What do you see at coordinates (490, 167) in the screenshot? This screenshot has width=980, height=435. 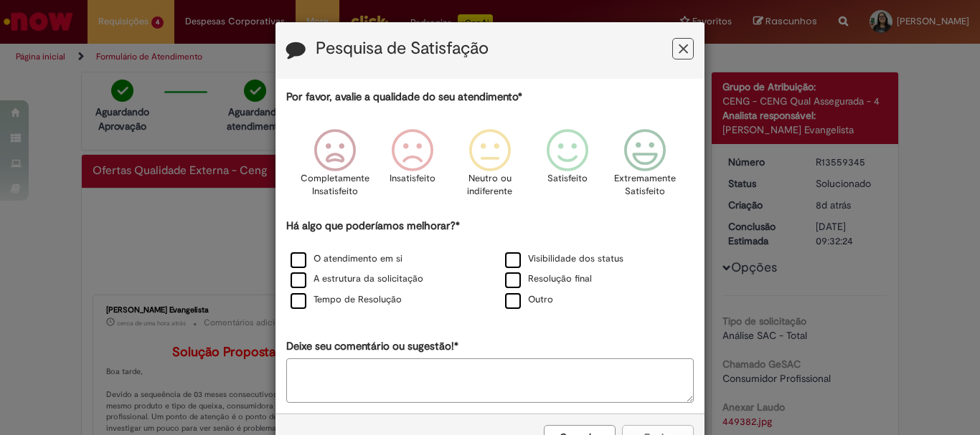 I see `div: Neutro ou indiferente` at bounding box center [490, 167].